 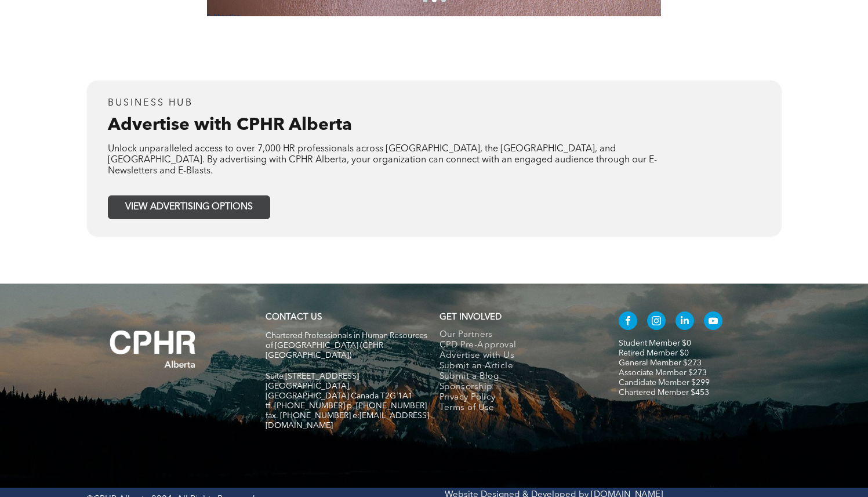 I want to click on a: Sponsorship, so click(x=517, y=387).